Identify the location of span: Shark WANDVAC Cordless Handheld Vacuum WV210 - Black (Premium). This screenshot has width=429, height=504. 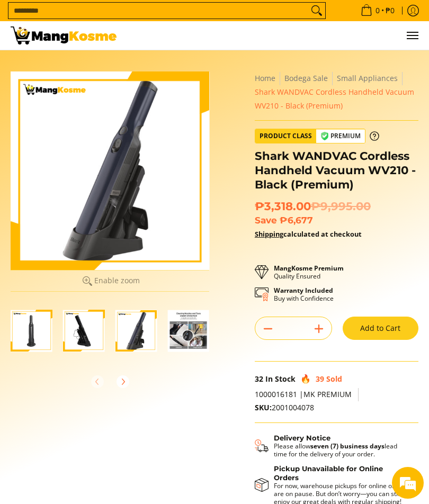
(334, 99).